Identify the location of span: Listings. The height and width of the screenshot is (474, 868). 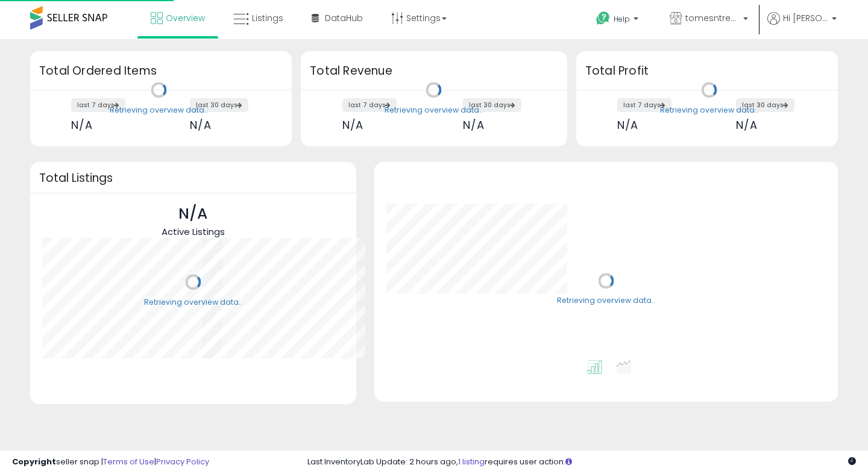
(268, 18).